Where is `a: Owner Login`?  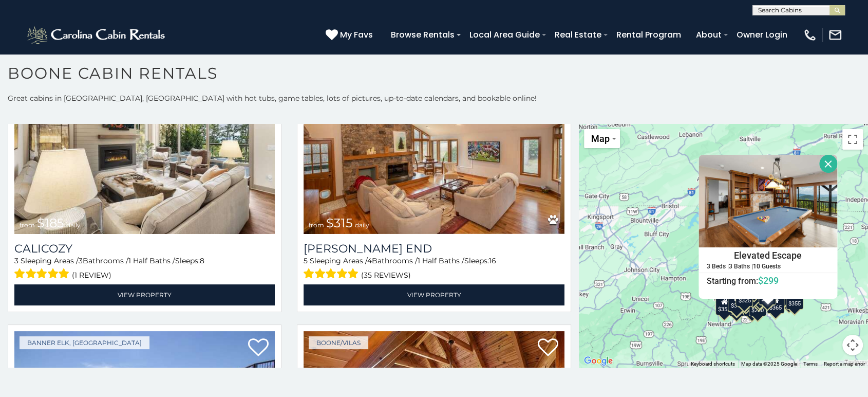
a: Owner Login is located at coordinates (762, 34).